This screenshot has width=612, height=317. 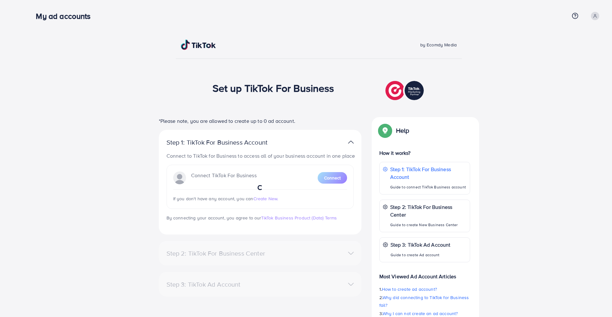 I want to click on p: Guide to create Ad account, so click(x=421, y=255).